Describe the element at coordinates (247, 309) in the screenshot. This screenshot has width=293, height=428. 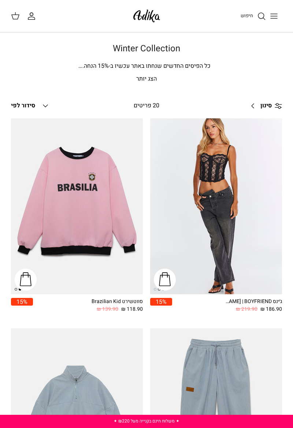
I see `span: 219.90 ₪` at that location.